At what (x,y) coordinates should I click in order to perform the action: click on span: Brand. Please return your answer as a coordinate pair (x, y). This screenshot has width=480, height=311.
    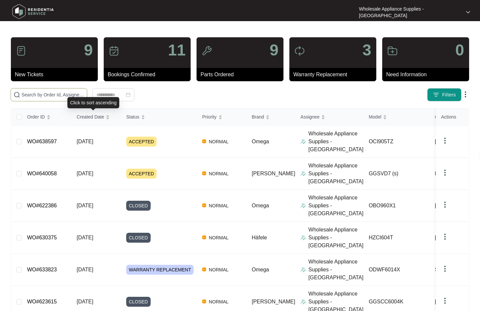
    Looking at the image, I should click on (258, 117).